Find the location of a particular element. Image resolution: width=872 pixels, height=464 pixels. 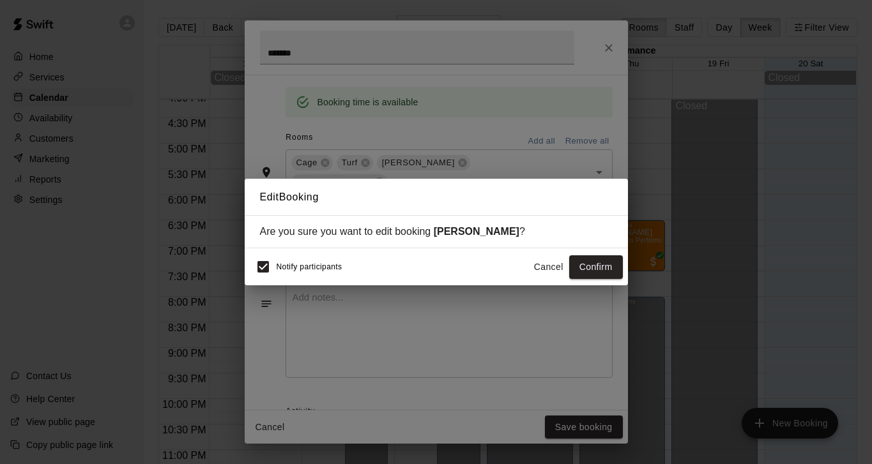

h2: Edit Booking is located at coordinates (436, 197).